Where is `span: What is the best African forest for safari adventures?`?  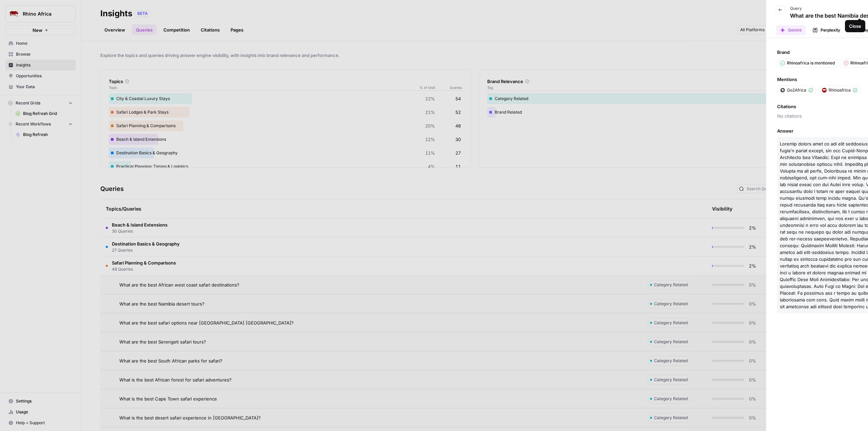
span: What is the best African forest for safari adventures? is located at coordinates (175, 380).